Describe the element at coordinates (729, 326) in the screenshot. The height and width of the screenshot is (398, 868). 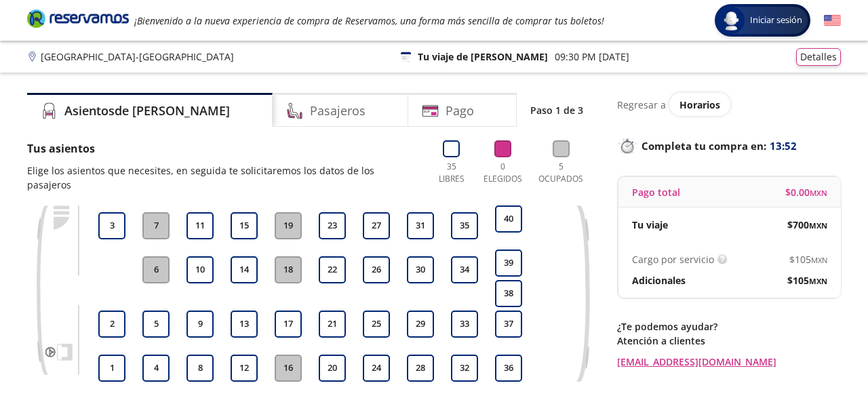
I see `p: ¿Te podemos ayudar?` at that location.